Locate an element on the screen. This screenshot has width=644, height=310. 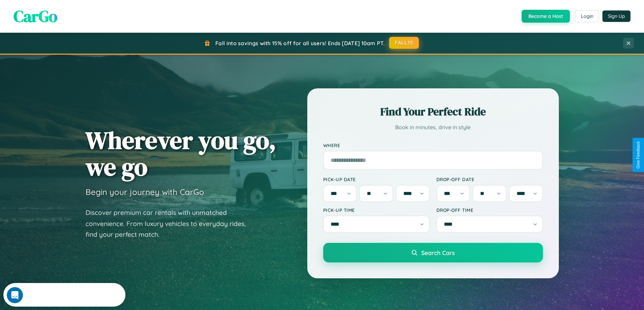
button: Become a Host is located at coordinates (546, 16).